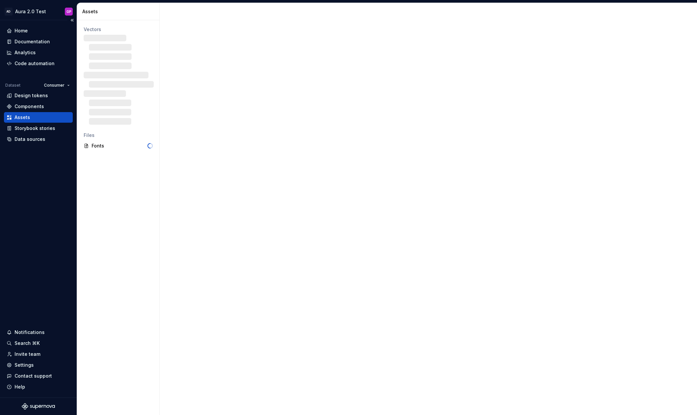 This screenshot has height=415, width=697. I want to click on a: Components, so click(38, 107).